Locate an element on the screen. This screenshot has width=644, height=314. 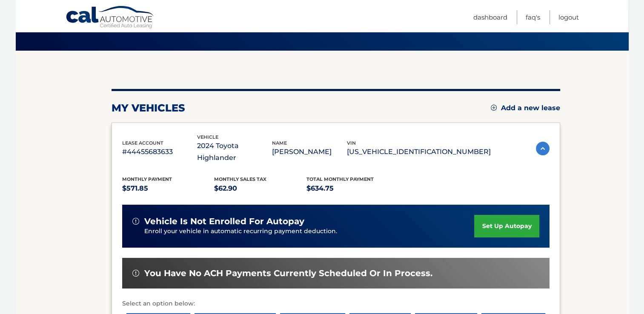
p: Enroll your vehicle in automatic recurring payment deduction. is located at coordinates (309, 232).